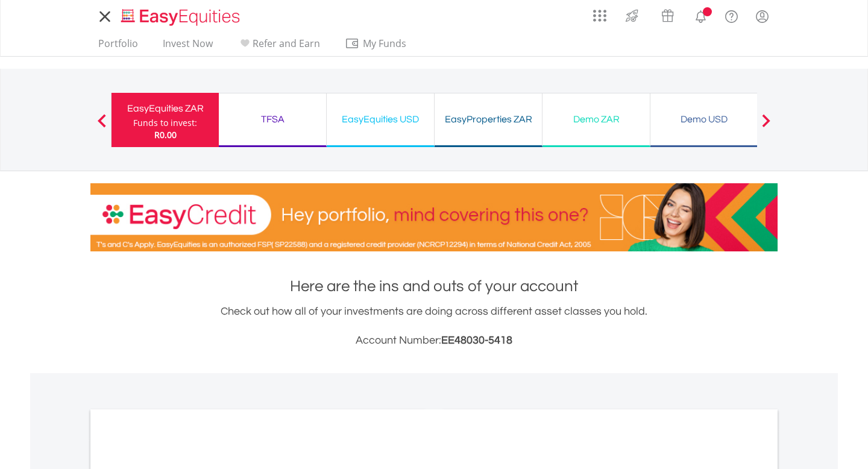 The height and width of the screenshot is (469, 868). I want to click on div: Funds to invest:, so click(165, 123).